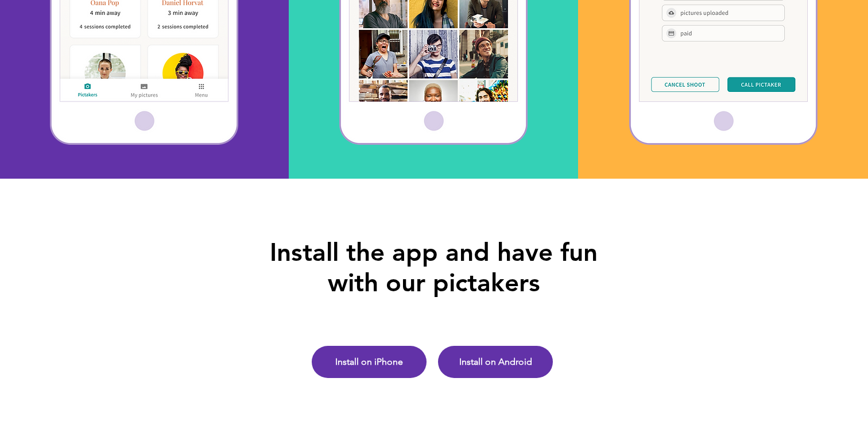 This screenshot has height=428, width=868. Describe the element at coordinates (369, 362) in the screenshot. I see `a: Install on iPhone` at that location.